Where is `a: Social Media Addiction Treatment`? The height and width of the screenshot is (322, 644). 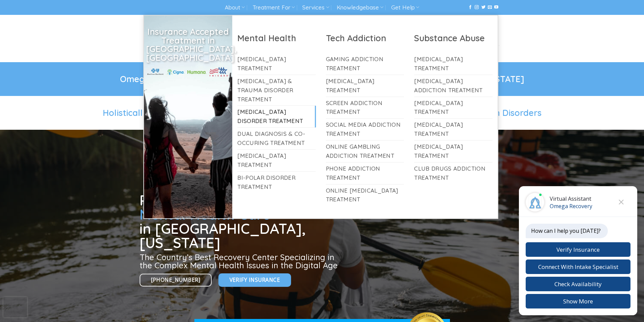
a: Social Media Addiction Treatment is located at coordinates (365, 129).